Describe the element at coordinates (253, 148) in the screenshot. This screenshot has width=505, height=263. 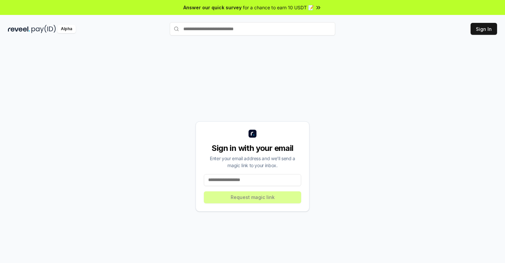
I see `div: Sign in with your email` at that location.